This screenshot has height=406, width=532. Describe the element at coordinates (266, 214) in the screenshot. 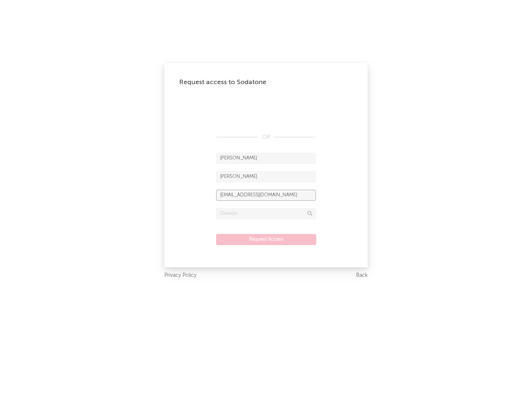

I see `input: Division` at that location.